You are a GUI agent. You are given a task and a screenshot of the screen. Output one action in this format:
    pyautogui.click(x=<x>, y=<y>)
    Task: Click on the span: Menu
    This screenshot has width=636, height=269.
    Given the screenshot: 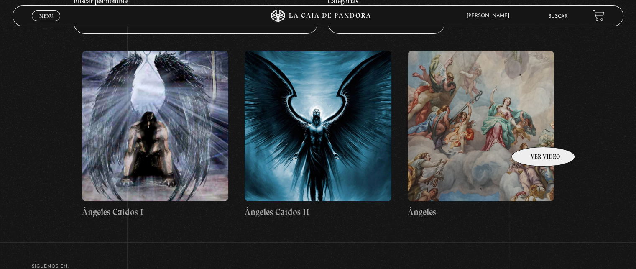 What is the action you would take?
    pyautogui.click(x=46, y=16)
    